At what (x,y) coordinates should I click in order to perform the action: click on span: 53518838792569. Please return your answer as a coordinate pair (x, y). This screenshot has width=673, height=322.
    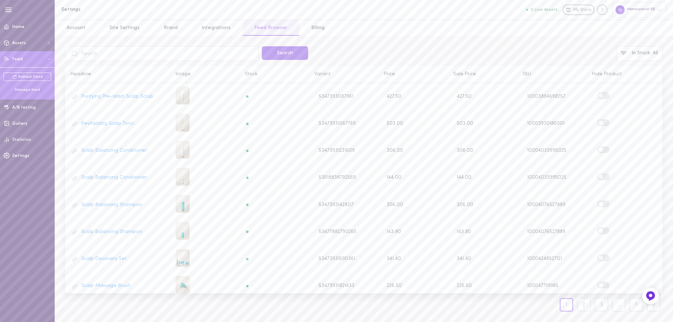
    Looking at the image, I should click on (337, 178).